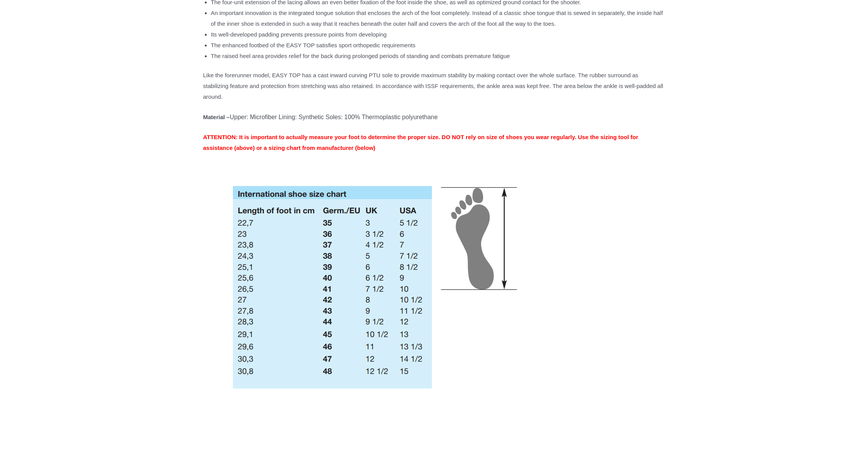 The height and width of the screenshot is (452, 868). I want to click on p: Like the forerunner model, EASY TOP has a cast inward curving PTU sole to provide maximum stabili..., so click(434, 86).